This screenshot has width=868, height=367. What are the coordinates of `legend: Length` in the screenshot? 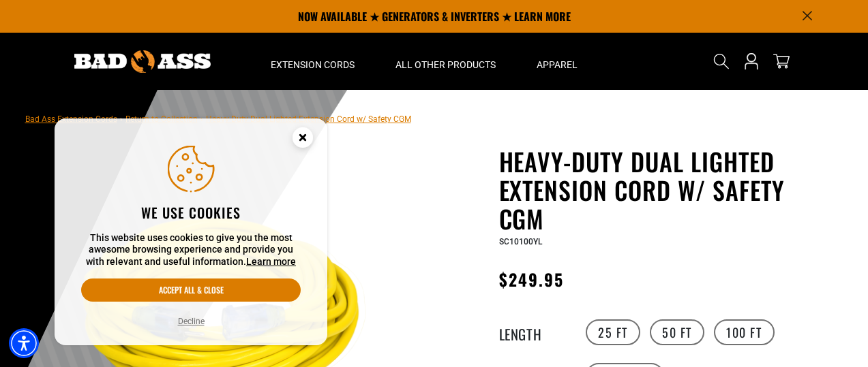 It's located at (533, 333).